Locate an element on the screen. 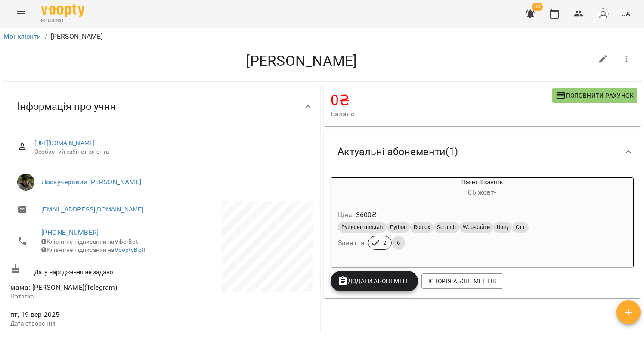  span: Web-сайти is located at coordinates (476, 227).